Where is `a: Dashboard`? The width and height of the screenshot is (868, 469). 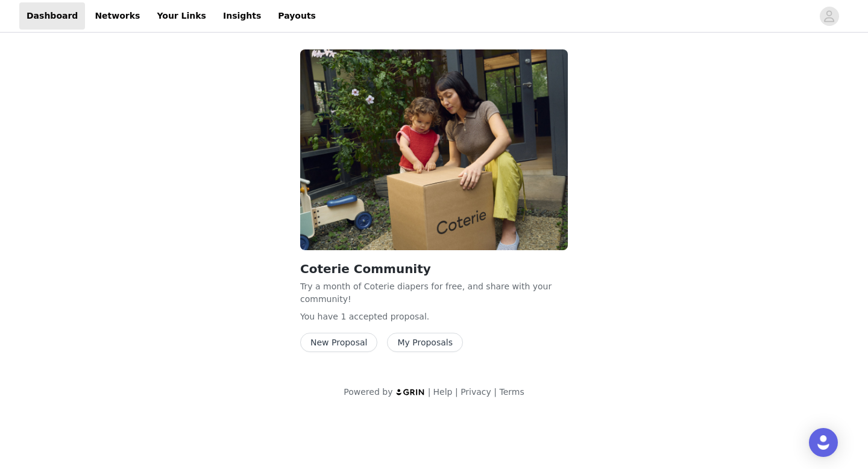
a: Dashboard is located at coordinates (52, 15).